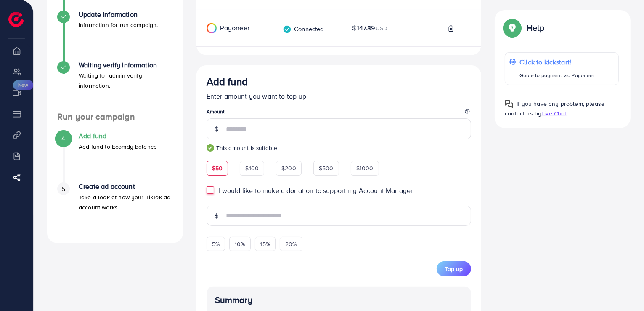 This screenshot has width=644, height=311. Describe the element at coordinates (554, 109) in the screenshot. I see `span: If you have any problem, please contact us by` at that location.